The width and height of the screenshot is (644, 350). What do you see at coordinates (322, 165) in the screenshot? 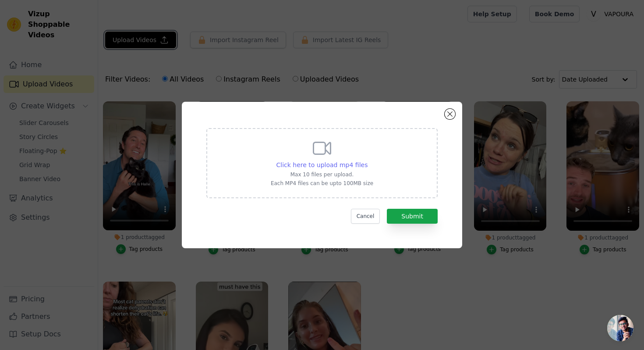
I see `span: Click here to upload mp4 files` at bounding box center [322, 165].